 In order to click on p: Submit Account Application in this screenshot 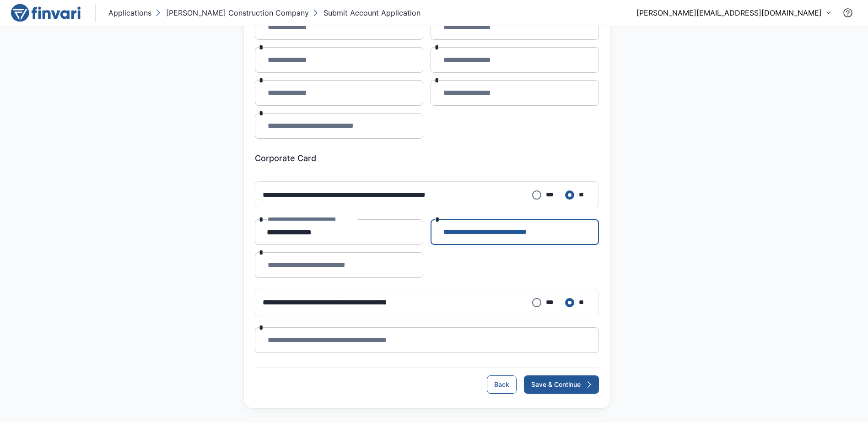, I will do `click(372, 13)`.